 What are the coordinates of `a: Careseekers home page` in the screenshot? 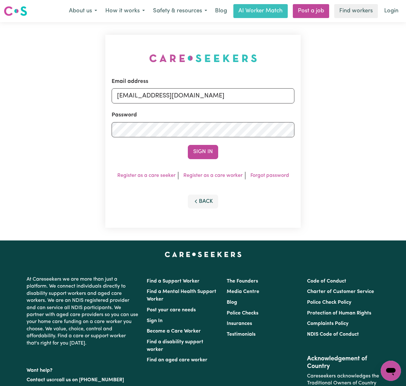 It's located at (203, 254).